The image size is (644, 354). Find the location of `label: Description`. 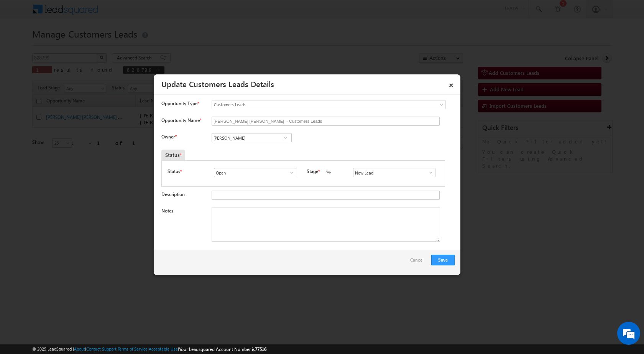

label: Description is located at coordinates (173, 194).